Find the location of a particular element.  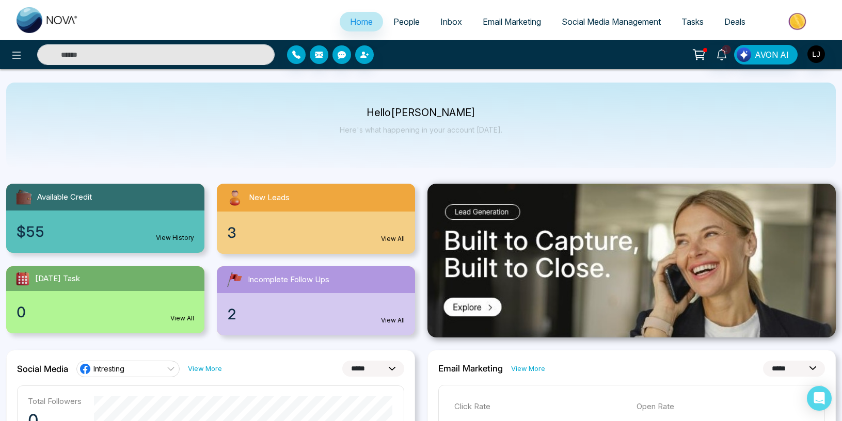

a: New Leads3View All is located at coordinates (316, 219).